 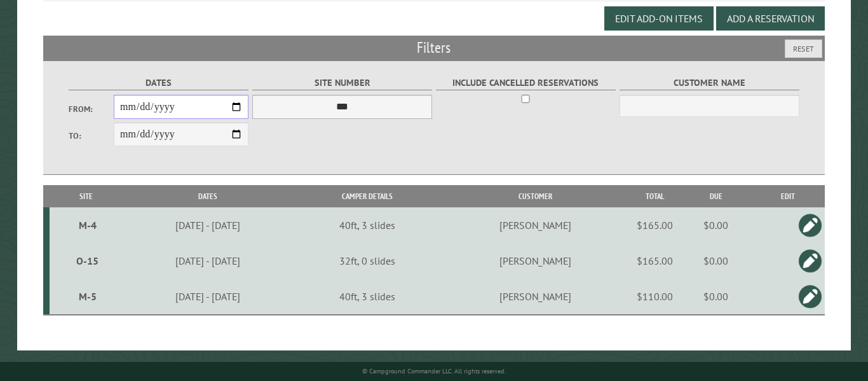 I want to click on button: Add a Reservation, so click(x=770, y=18).